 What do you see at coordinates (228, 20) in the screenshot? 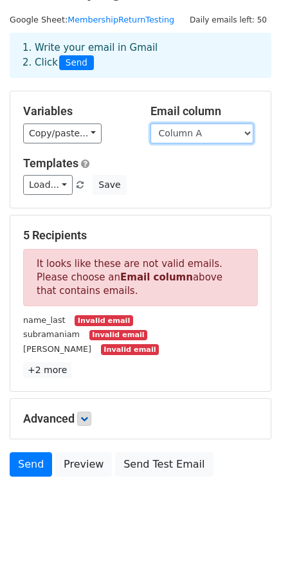
I see `span: Daily emails left: 50` at bounding box center [228, 20].